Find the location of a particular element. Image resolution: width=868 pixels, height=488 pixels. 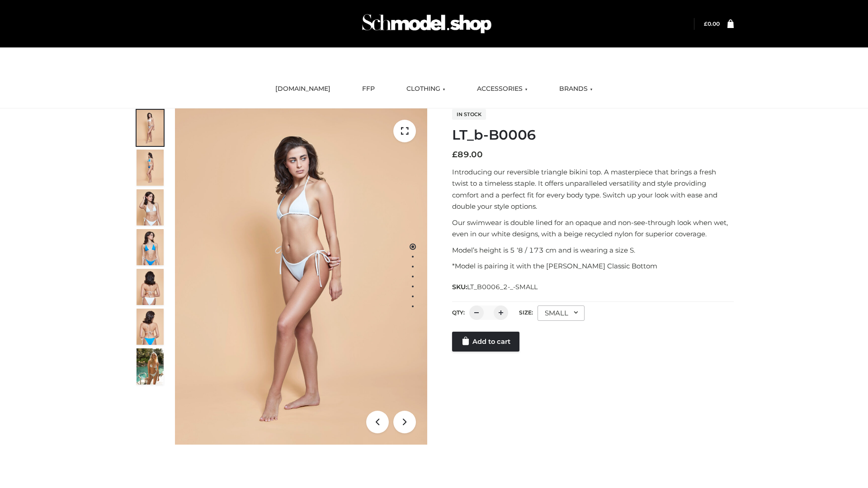

a: ACCESSORIES is located at coordinates (502, 89).